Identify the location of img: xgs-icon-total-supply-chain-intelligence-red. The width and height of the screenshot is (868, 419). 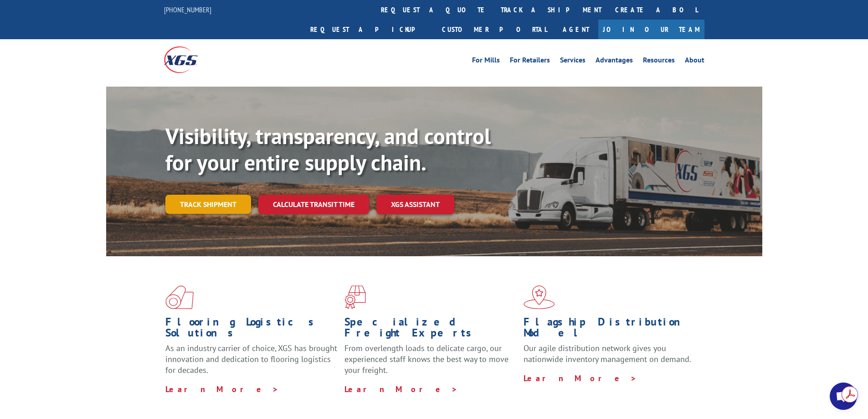
(180, 297).